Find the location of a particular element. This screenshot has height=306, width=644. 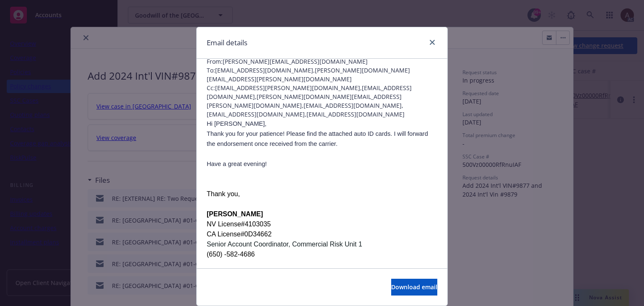

span: Download email is located at coordinates (414, 287).